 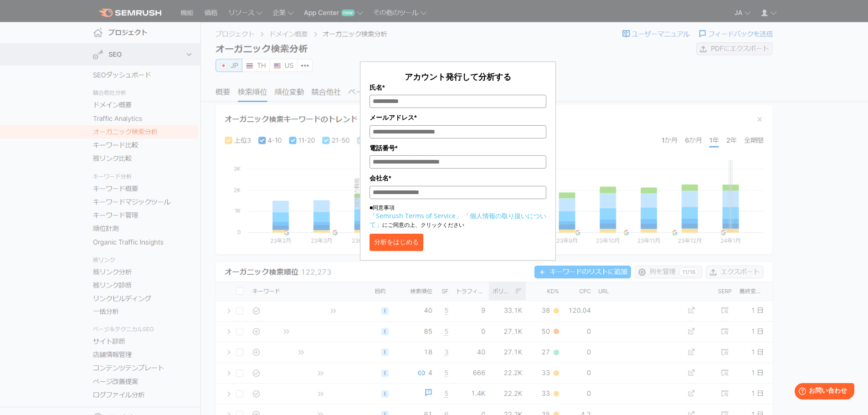 What do you see at coordinates (458, 118) in the screenshot?
I see `label: メールアドレス*` at bounding box center [458, 118].